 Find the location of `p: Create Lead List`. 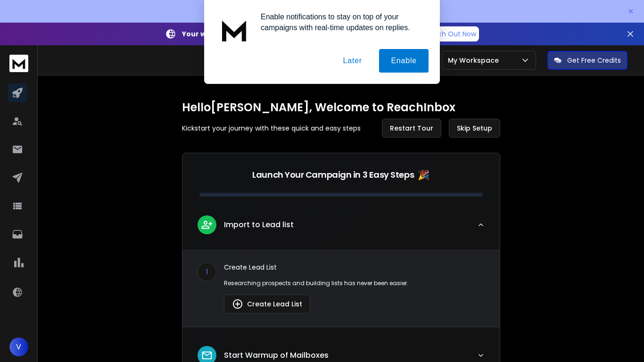

p: Create Lead List is located at coordinates (354, 267).